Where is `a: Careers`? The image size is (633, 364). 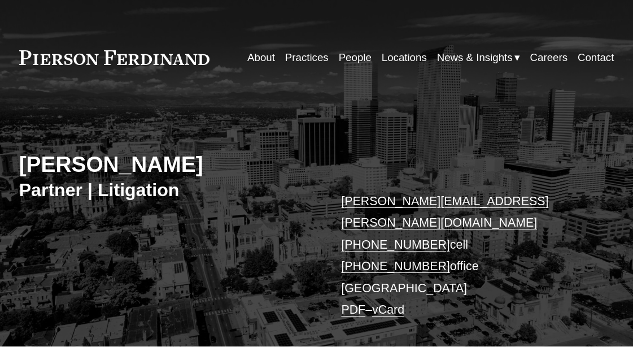 a: Careers is located at coordinates (549, 57).